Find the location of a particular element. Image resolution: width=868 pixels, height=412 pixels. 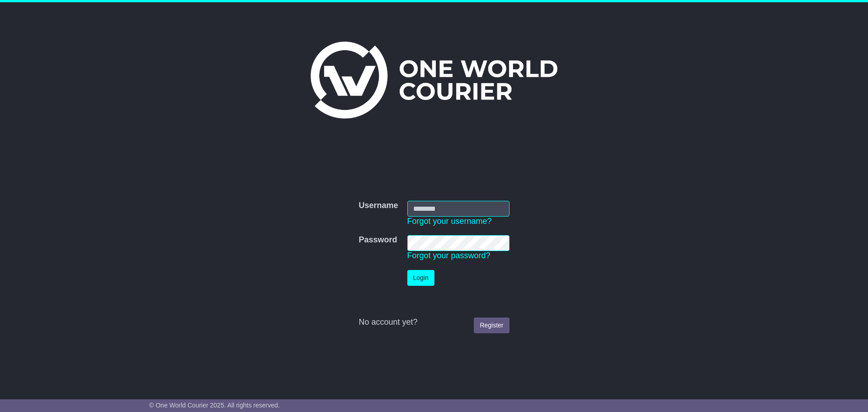

a: Forgot your password? is located at coordinates (449, 255).